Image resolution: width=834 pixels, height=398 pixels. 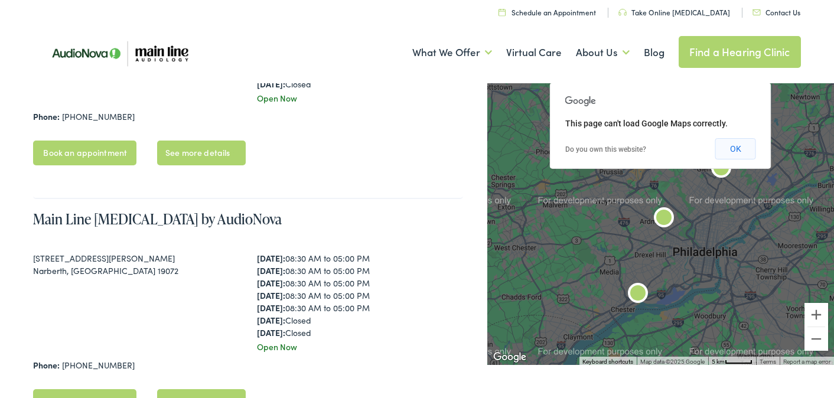 What do you see at coordinates (602, 53) in the screenshot?
I see `a: About Us` at bounding box center [602, 53].